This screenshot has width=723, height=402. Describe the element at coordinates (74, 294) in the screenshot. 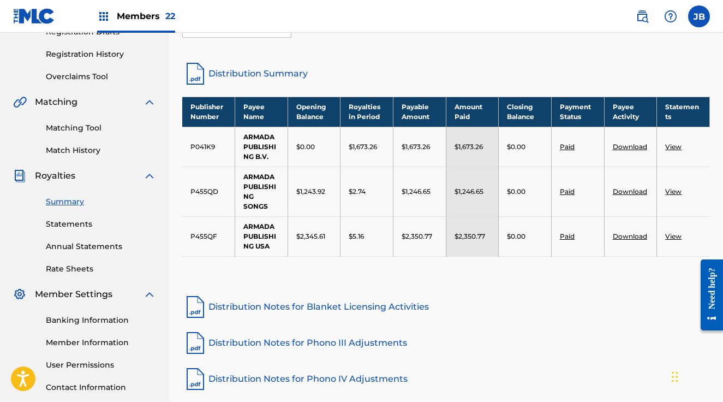

I see `span: Member Settings` at that location.